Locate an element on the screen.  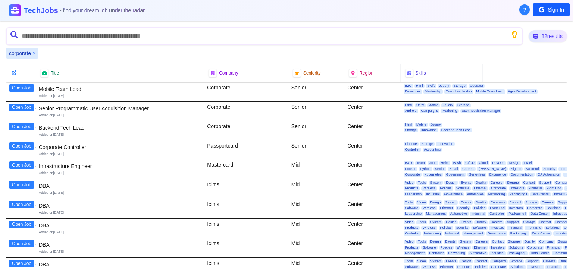
span: Html is located at coordinates (408, 105).